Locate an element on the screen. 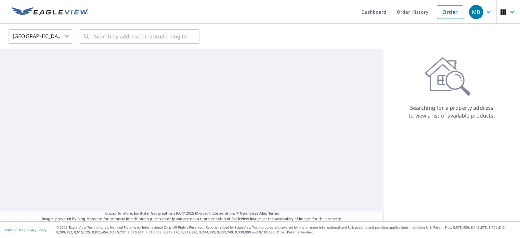 The width and height of the screenshot is (520, 238). input: Search by address or latitude-longitude is located at coordinates (140, 36).